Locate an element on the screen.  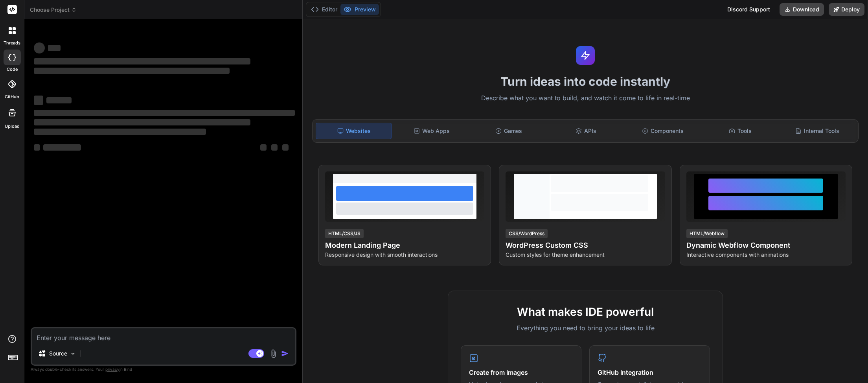
h1: Turn ideas into code instantly is located at coordinates (585, 82).